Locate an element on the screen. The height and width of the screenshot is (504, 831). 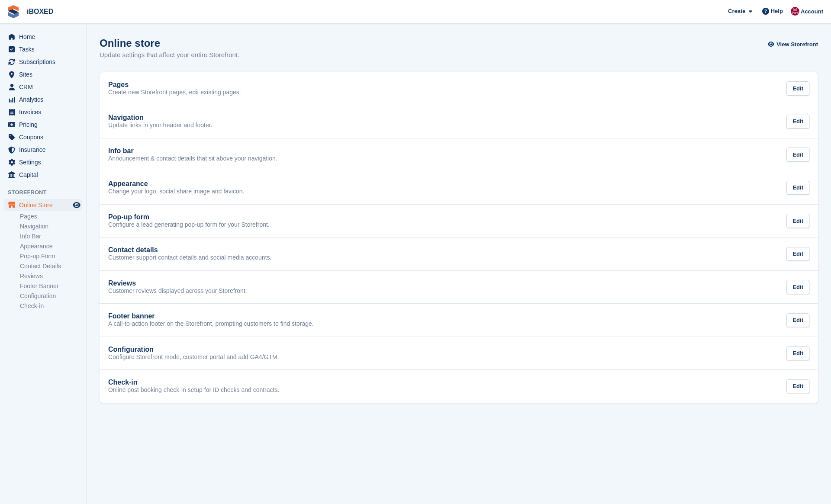
h2: Configuration is located at coordinates (131, 349).